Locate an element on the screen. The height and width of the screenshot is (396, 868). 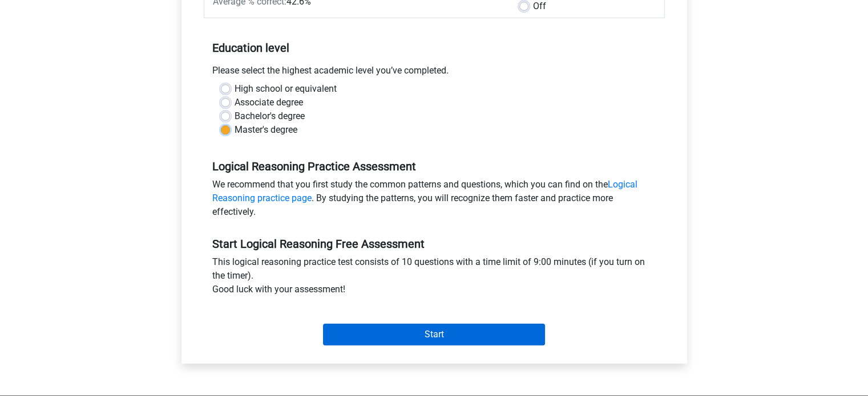
label: Associate degree is located at coordinates (269, 102).